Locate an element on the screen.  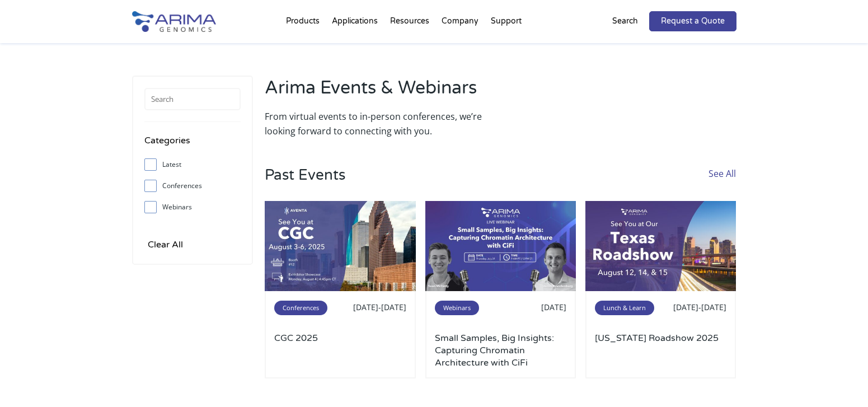
input: Clear All is located at coordinates (165, 244).